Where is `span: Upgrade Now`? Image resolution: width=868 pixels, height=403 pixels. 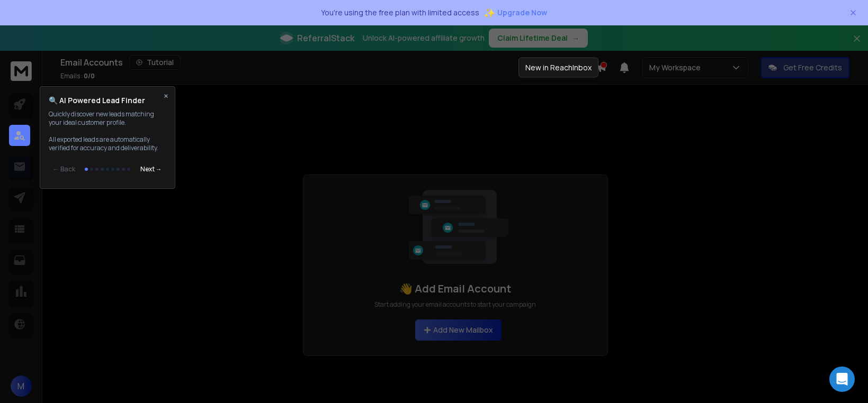 span: Upgrade Now is located at coordinates (522, 12).